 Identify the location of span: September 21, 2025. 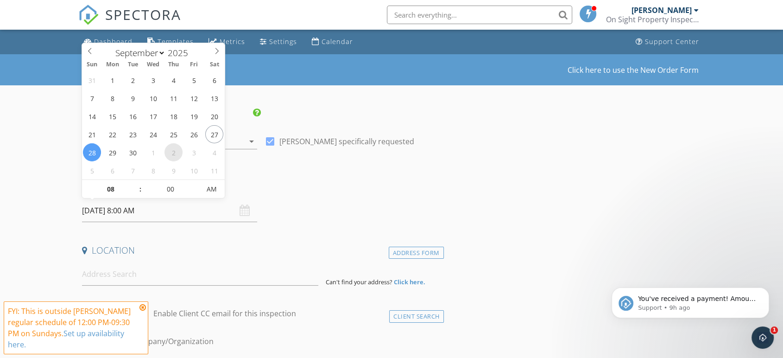
(92, 134).